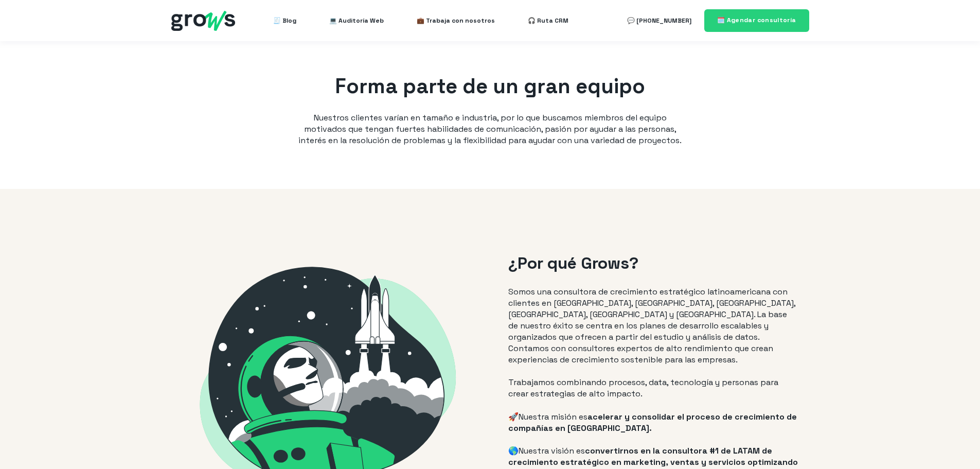  Describe the element at coordinates (654, 389) in the screenshot. I see `p: Trabajamos combinando procesos, data, tecnología y personas para crear estrategias de alto impacto.` at that location.